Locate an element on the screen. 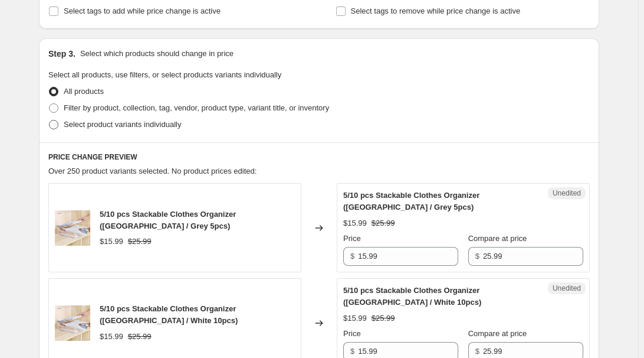  span: Filter by product, collection, tag, vendor, product type, variant title, or inventory is located at coordinates (196, 107).